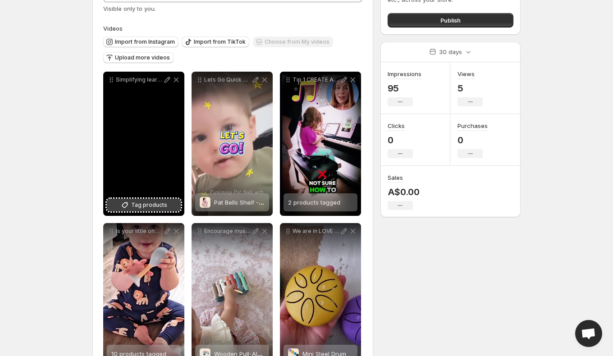 The image size is (613, 356). Describe the element at coordinates (129, 9) in the screenshot. I see `span: Visible only to you.` at that location.